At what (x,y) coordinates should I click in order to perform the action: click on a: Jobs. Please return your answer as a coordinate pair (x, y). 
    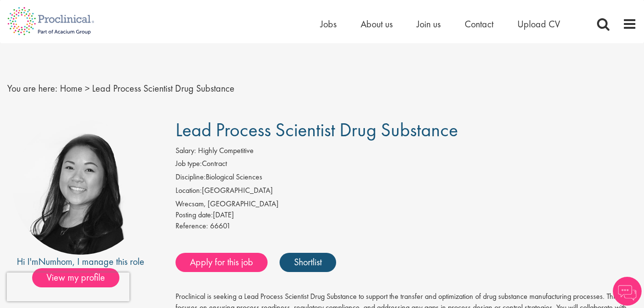
    Looking at the image, I should click on (328, 24).